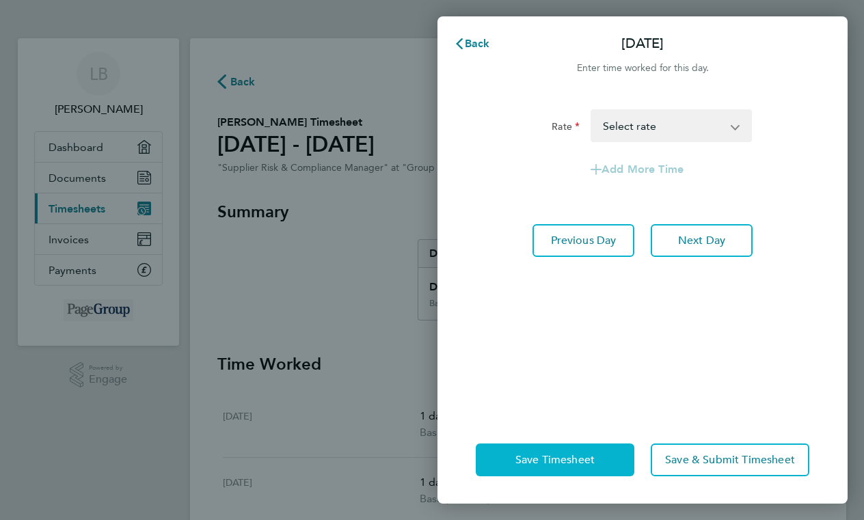 The image size is (864, 520). What do you see at coordinates (555, 460) in the screenshot?
I see `span: Save Timesheet` at bounding box center [555, 460].